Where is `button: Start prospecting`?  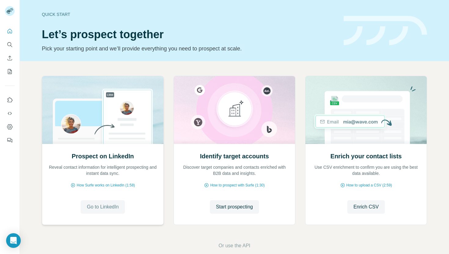 button: Start prospecting is located at coordinates (234, 207).